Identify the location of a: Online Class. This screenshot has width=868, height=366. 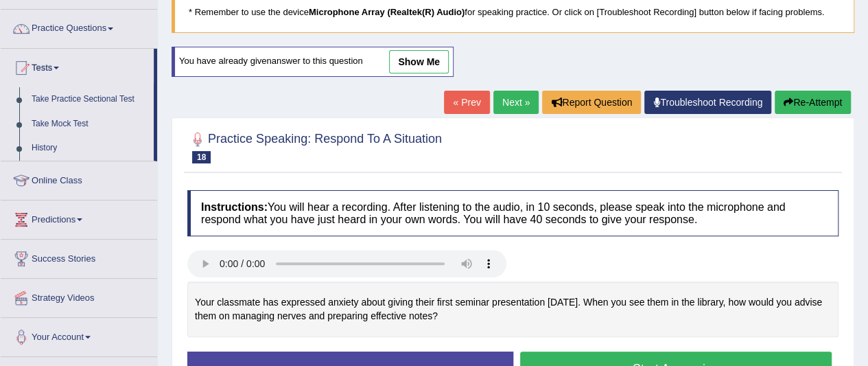
(79, 178).